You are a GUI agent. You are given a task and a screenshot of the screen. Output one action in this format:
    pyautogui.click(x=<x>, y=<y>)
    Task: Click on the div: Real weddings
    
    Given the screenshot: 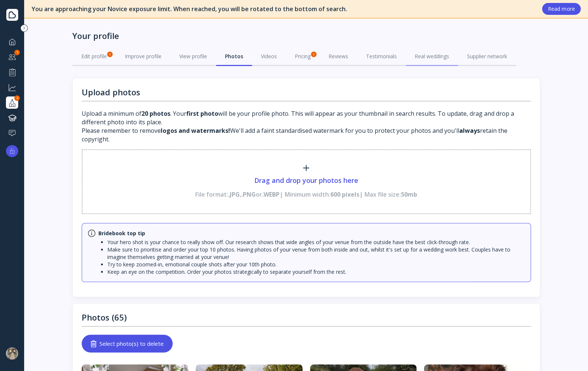 What is the action you would take?
    pyautogui.click(x=432, y=56)
    